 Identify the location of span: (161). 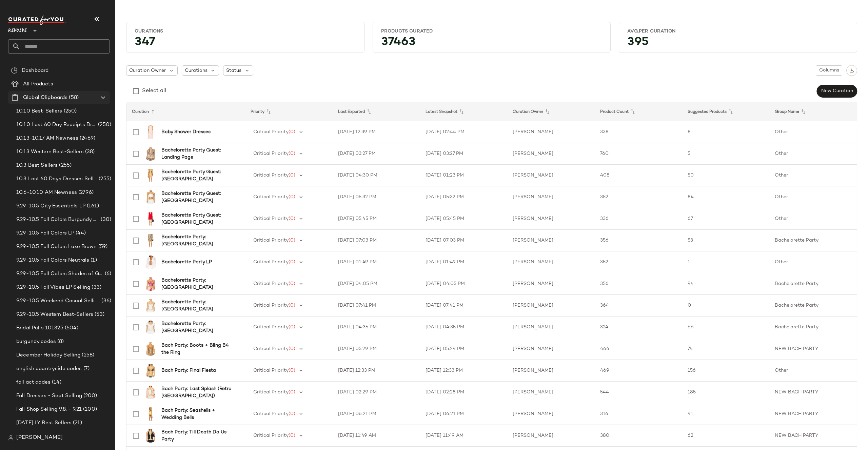
(92, 206).